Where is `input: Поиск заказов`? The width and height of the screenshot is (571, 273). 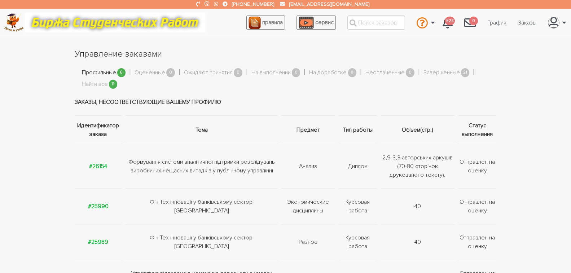
input: Поиск заказов is located at coordinates (376, 22).